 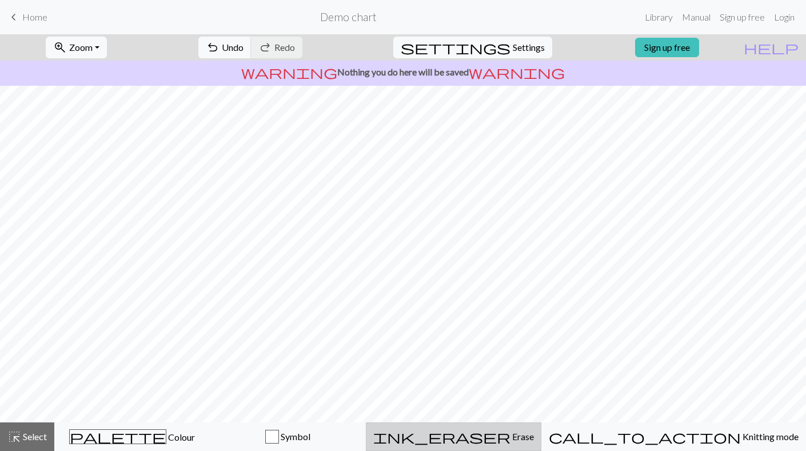 I want to click on button: Erase, so click(x=453, y=437).